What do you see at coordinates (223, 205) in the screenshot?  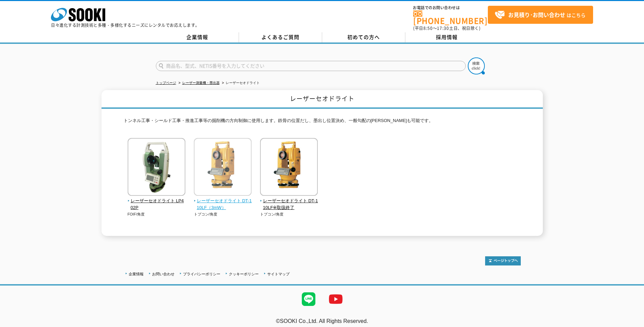 I see `span: レーザーセオドライト DT-110LF（3mW）` at bounding box center [223, 205].